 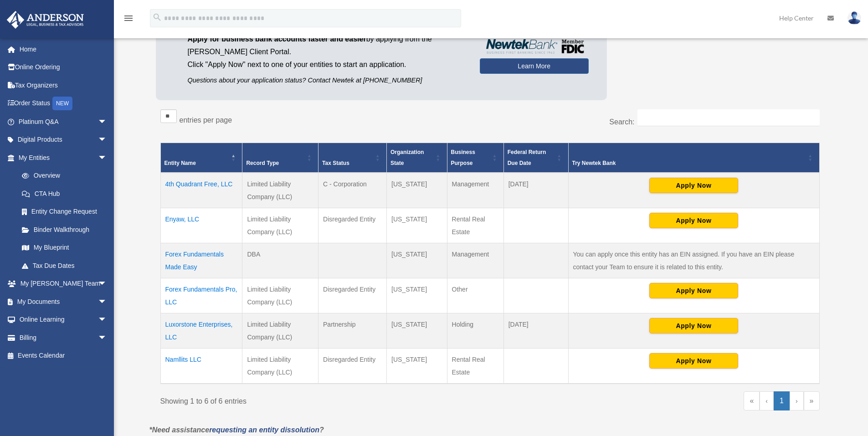 What do you see at coordinates (62, 176) in the screenshot?
I see `a: Overview` at bounding box center [62, 176].